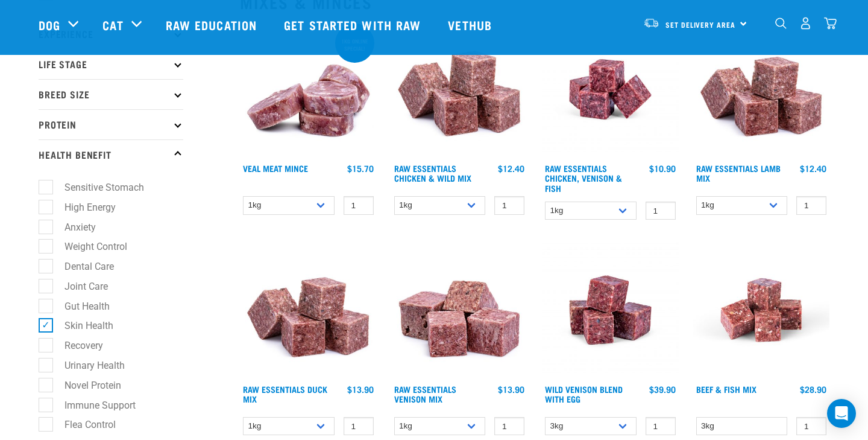 This screenshot has height=440, width=868. What do you see at coordinates (81, 326) in the screenshot?
I see `label: Skin Health` at bounding box center [81, 326].